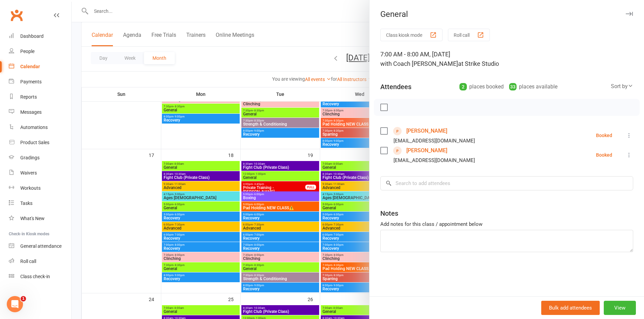 The width and height of the screenshot is (644, 319). Describe the element at coordinates (40, 219) in the screenshot. I see `a: What's New` at that location.